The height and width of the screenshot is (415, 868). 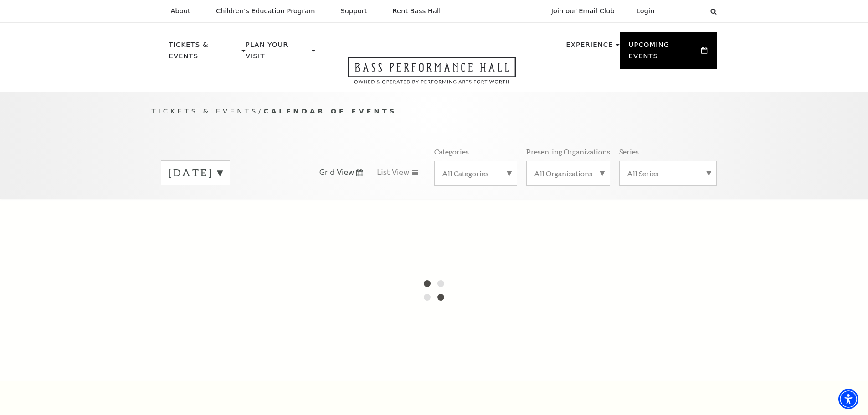 What do you see at coordinates (664, 53) in the screenshot?
I see `p: Upcoming Events` at bounding box center [664, 53].